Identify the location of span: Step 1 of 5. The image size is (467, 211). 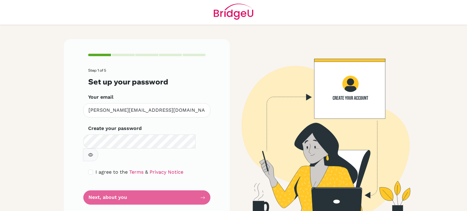
(97, 70).